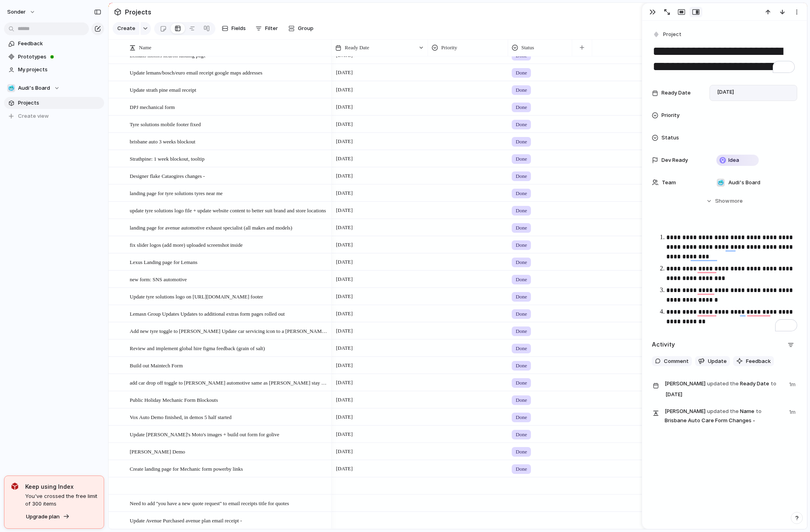 The width and height of the screenshot is (810, 532). Describe the element at coordinates (167, 175) in the screenshot. I see `span: Designer flake Cataogires changes -` at that location.